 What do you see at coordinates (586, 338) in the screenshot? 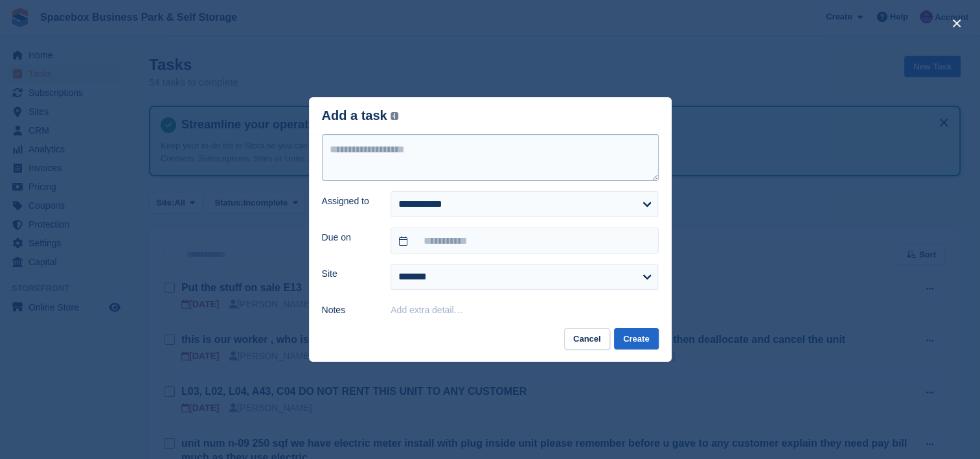
I see `button: Cancel` at bounding box center [586, 338].